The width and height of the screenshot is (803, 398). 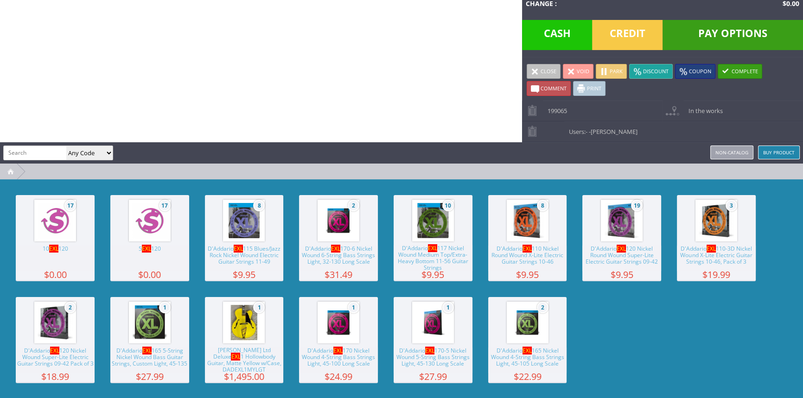 I want to click on span: 10, so click(x=448, y=205).